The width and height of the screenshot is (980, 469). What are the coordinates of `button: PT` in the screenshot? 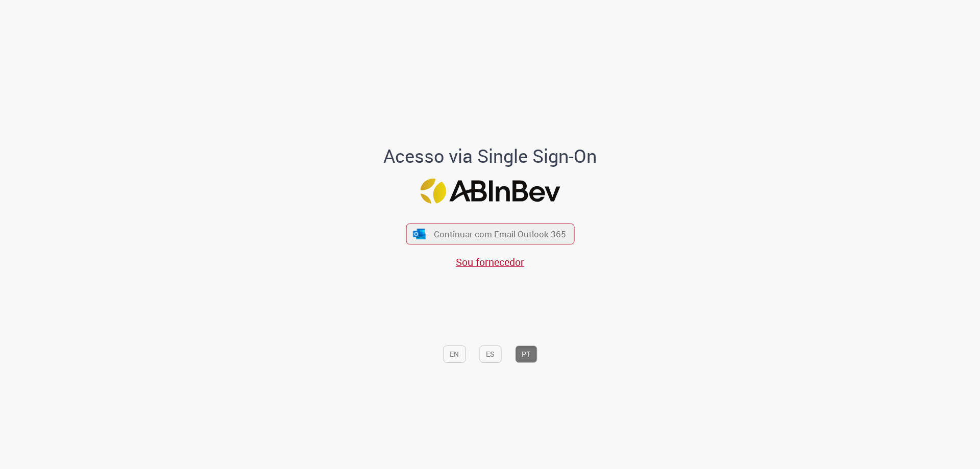 It's located at (526, 354).